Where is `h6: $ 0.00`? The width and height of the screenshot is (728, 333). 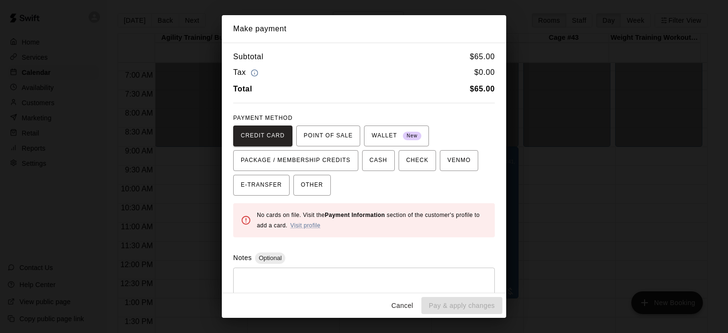 h6: $ 0.00 is located at coordinates (484, 72).